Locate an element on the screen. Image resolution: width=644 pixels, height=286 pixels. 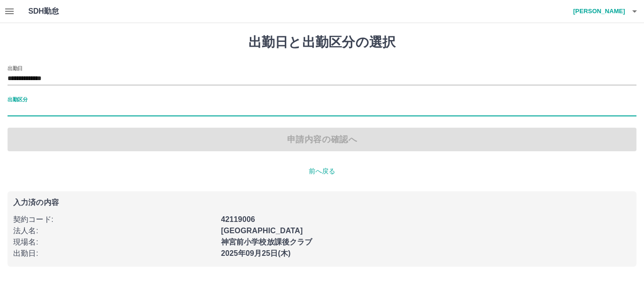
p: 現場名 : is located at coordinates (114, 242).